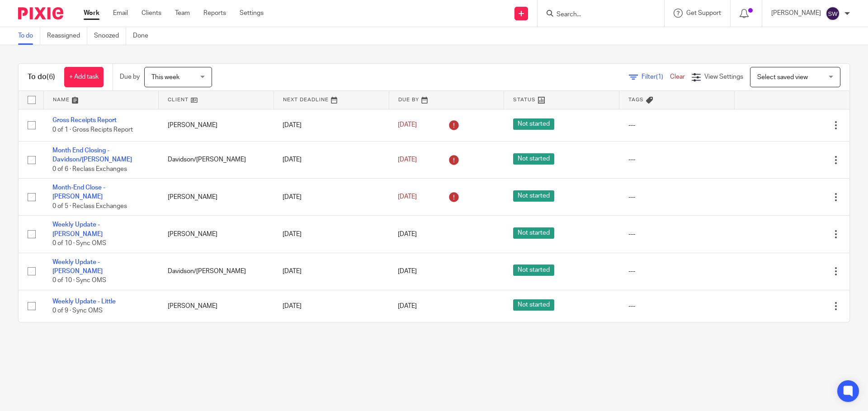  Describe the element at coordinates (84, 120) in the screenshot. I see `a: Gross Receipts Report` at that location.